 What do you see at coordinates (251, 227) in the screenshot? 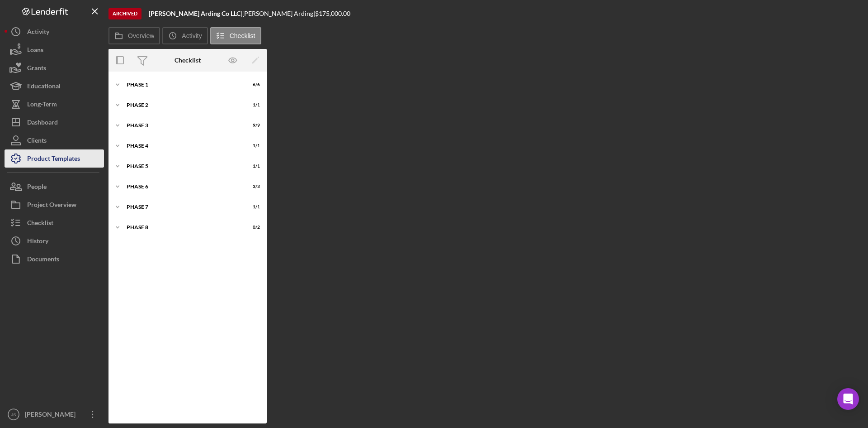
I see `div: 0 / 2` at bounding box center [251, 227].